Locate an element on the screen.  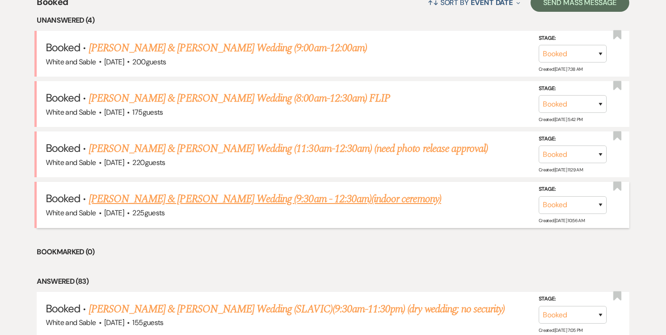
li: Bookmarked (0) is located at coordinates (333, 252).